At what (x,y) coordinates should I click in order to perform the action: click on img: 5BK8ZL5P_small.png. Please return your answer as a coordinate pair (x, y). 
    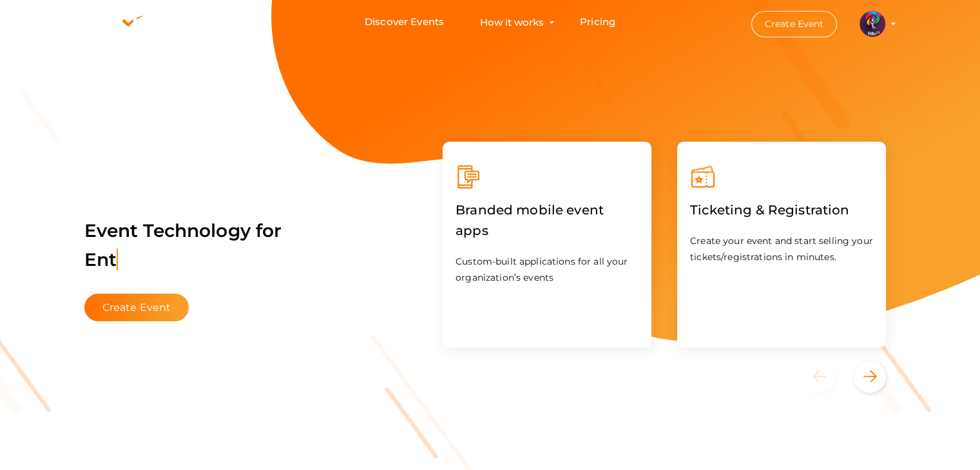
    Looking at the image, I should click on (873, 24).